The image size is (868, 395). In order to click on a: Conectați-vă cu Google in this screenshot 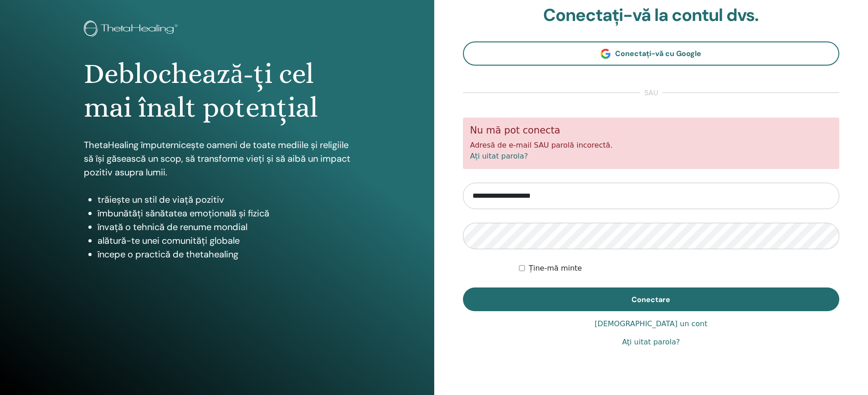, I will do `click(652, 53)`.